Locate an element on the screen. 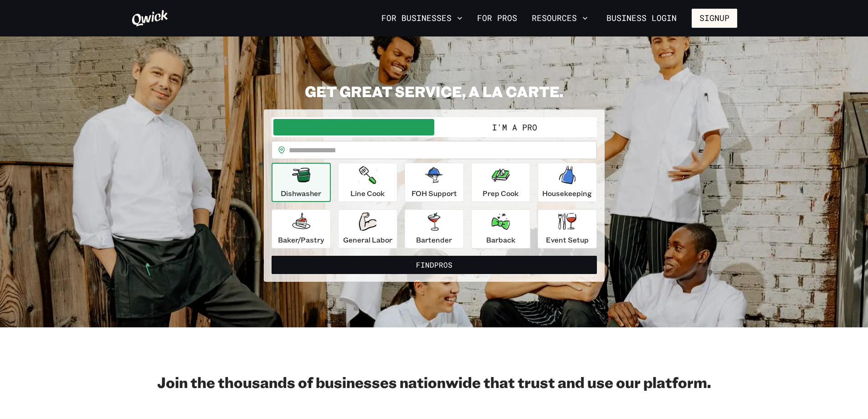  p: Event Setup is located at coordinates (567, 240).